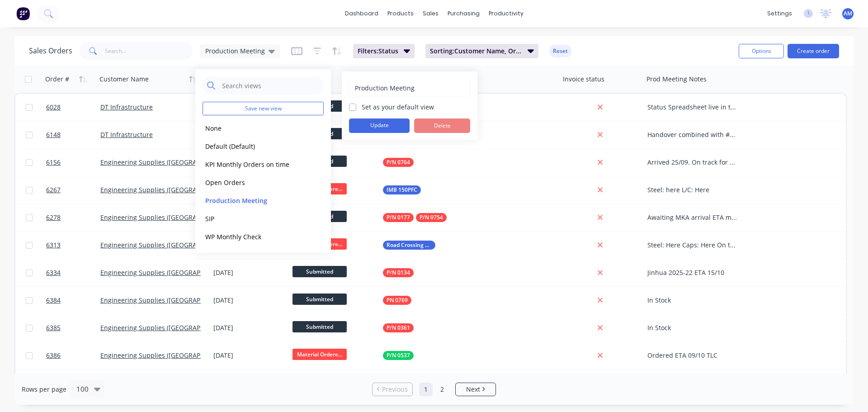 This screenshot has height=412, width=868. What do you see at coordinates (434, 389) in the screenshot?
I see `ul: Pagination` at bounding box center [434, 389].